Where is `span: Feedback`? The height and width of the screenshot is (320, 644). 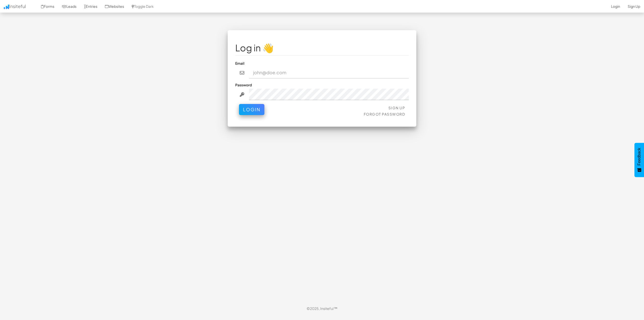
span: Feedback is located at coordinates (639, 157).